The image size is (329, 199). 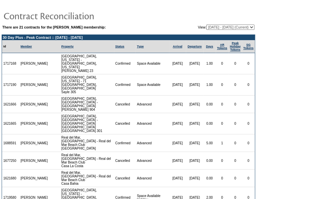 What do you see at coordinates (11, 46) in the screenshot?
I see `td: Id` at bounding box center [11, 46].